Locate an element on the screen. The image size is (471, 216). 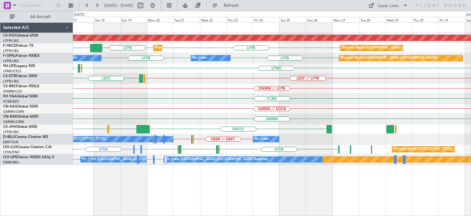
a: D-IBLUCessna Citation M2 is located at coordinates (25, 137).